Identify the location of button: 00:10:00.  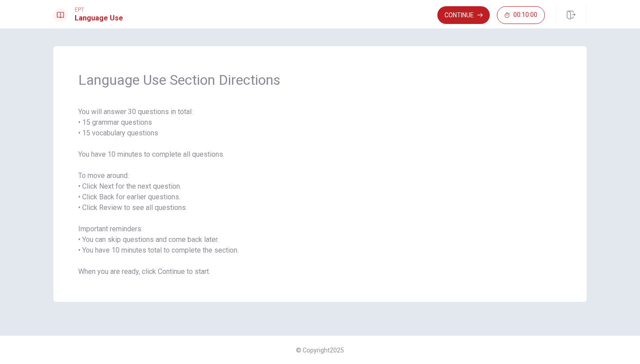
(521, 15).